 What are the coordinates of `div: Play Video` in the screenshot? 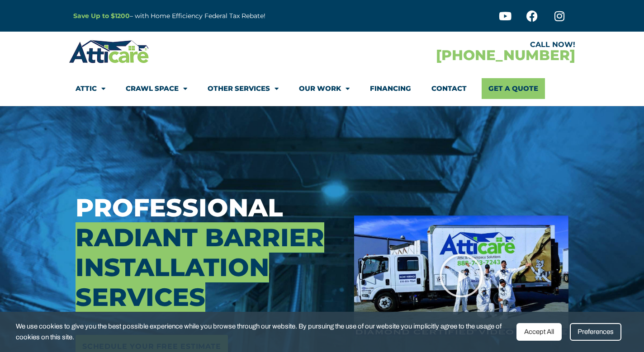 It's located at (461, 276).